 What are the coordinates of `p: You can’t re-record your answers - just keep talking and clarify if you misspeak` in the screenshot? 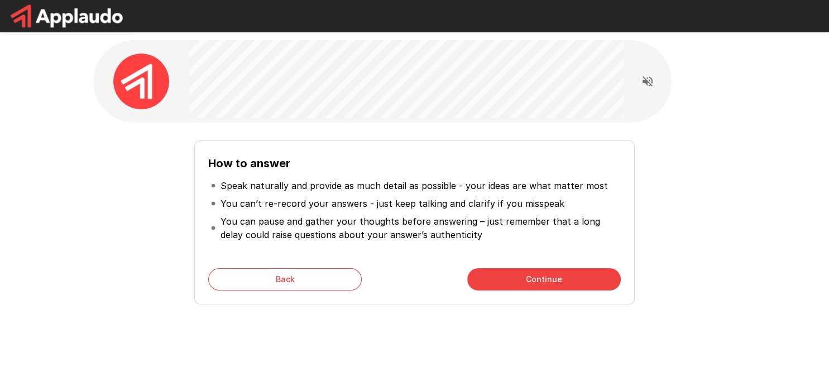 It's located at (392, 204).